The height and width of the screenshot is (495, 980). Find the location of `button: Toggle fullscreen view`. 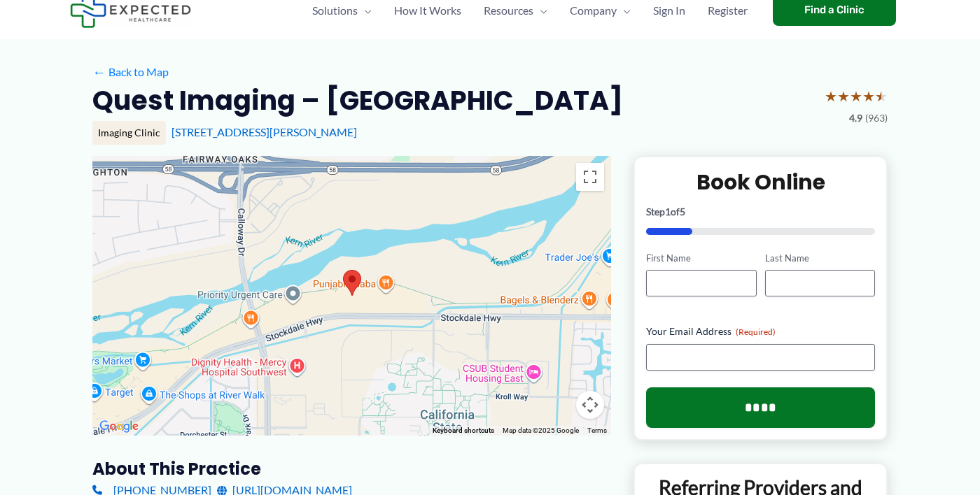

button: Toggle fullscreen view is located at coordinates (590, 177).